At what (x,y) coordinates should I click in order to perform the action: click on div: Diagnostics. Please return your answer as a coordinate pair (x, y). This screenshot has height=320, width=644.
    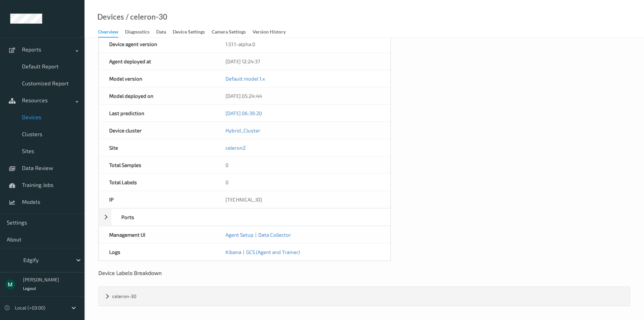
    Looking at the image, I should click on (137, 32).